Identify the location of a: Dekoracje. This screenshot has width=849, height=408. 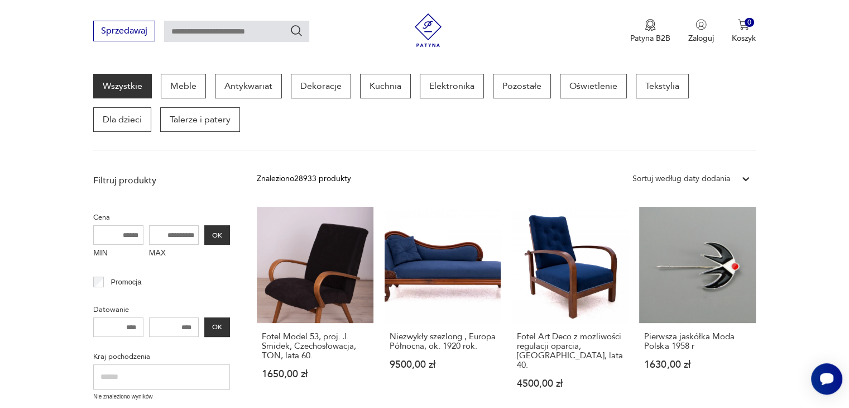
(321, 86).